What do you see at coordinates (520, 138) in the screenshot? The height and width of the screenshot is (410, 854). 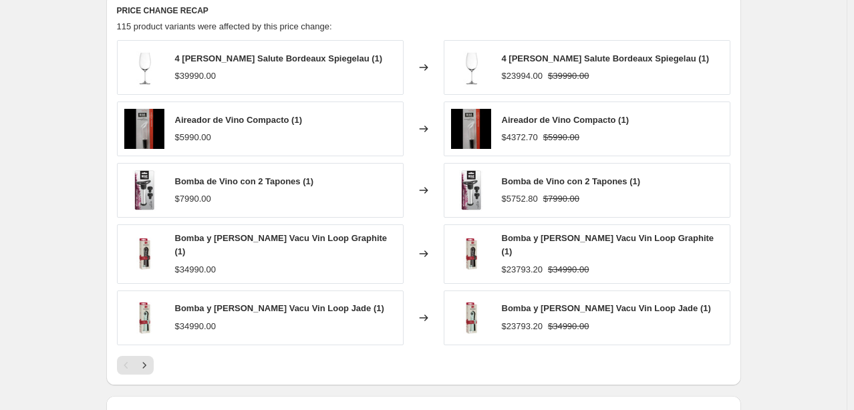 I see `div: $4372.70` at bounding box center [520, 138].